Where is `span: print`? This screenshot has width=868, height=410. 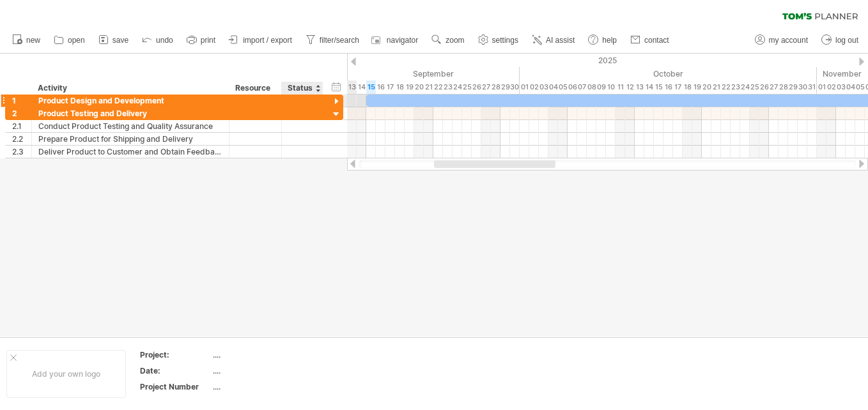 span: print is located at coordinates (208, 40).